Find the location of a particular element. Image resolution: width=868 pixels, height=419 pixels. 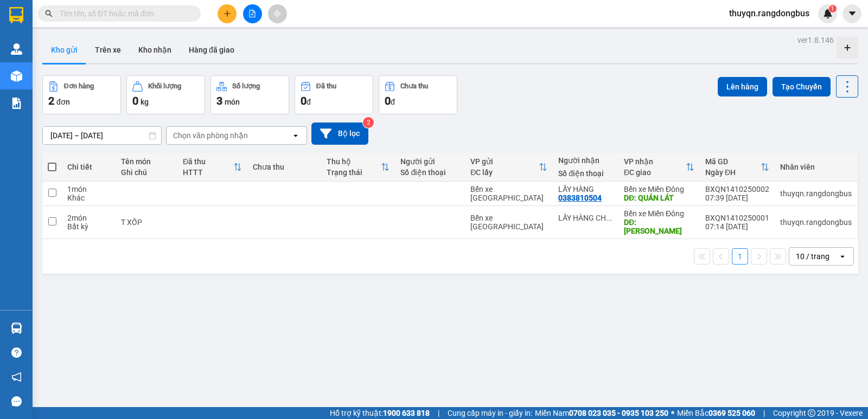

sup: 2 is located at coordinates (368, 122).